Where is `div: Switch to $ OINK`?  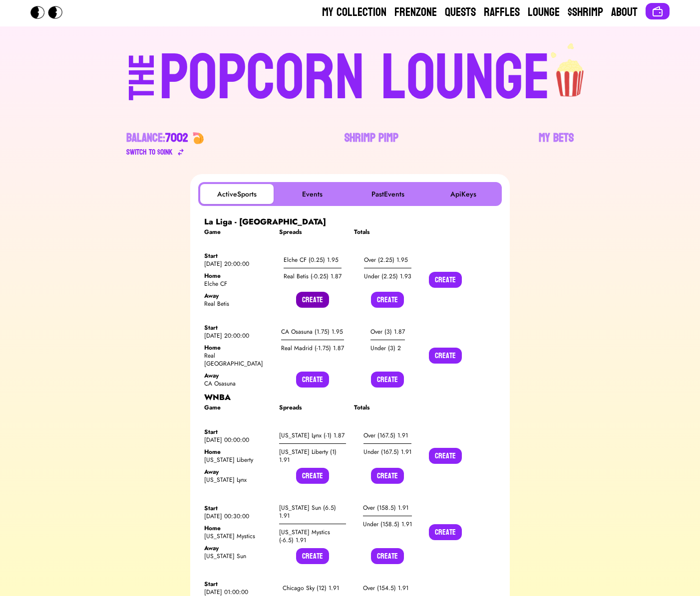 div: Switch to $ OINK is located at coordinates (149, 152).